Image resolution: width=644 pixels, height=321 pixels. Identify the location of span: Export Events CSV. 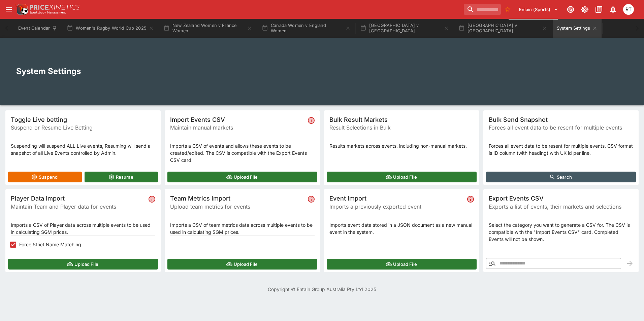
(561, 198).